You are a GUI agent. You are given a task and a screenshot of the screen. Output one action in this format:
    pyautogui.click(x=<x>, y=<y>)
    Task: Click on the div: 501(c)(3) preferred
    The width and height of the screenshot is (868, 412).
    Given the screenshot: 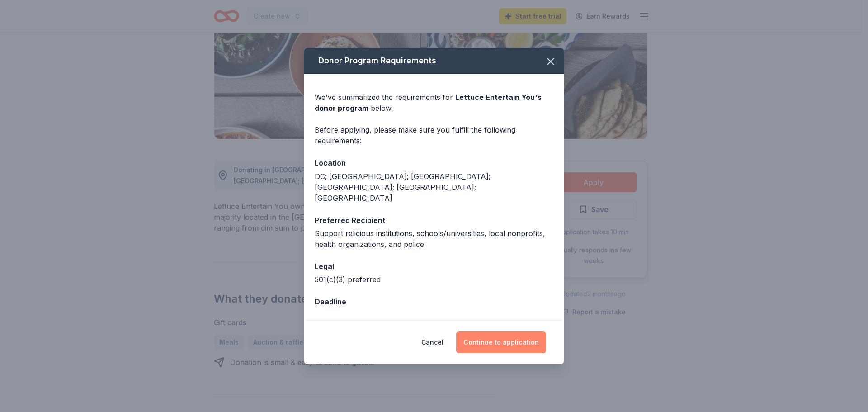 What is the action you would take?
    pyautogui.click(x=434, y=279)
    